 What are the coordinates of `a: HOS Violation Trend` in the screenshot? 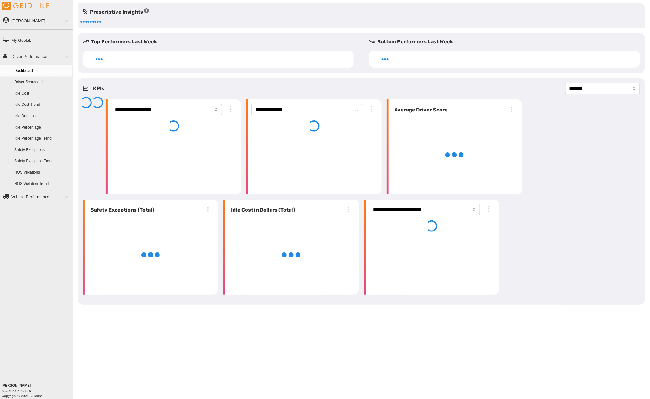 It's located at (42, 184).